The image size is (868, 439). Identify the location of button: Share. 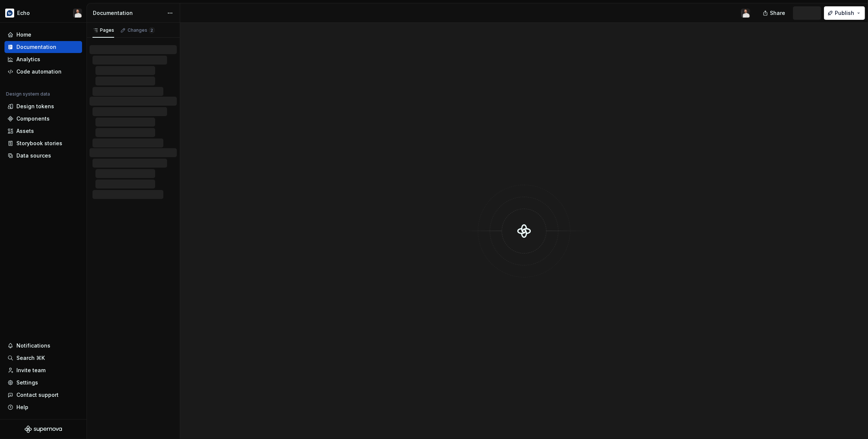
(774, 13).